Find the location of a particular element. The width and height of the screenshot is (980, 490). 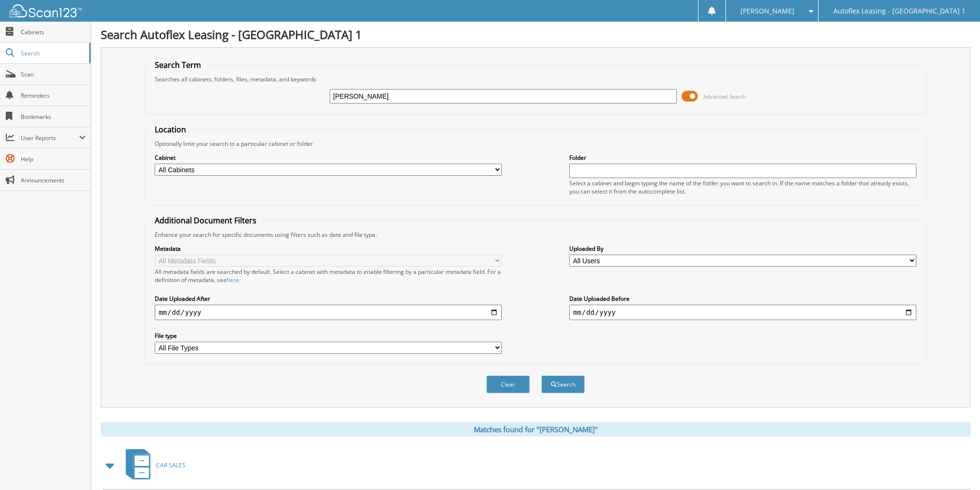

label: Metadata is located at coordinates (328, 249).